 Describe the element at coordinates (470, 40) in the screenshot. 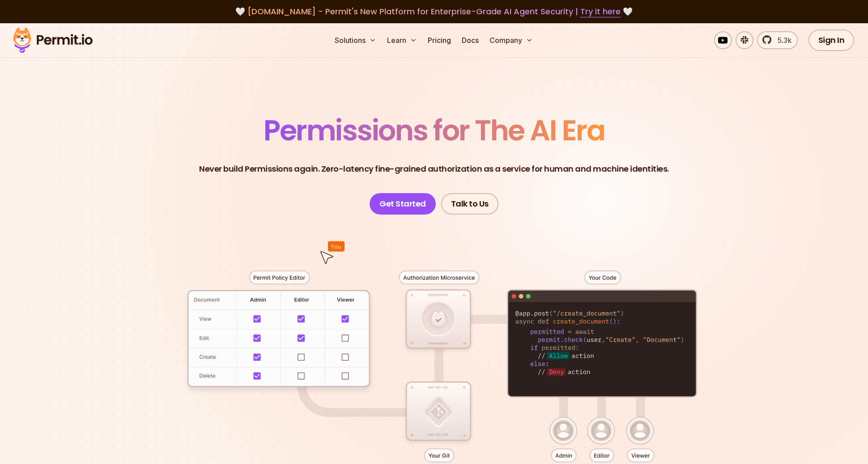

I see `a: Docs` at that location.